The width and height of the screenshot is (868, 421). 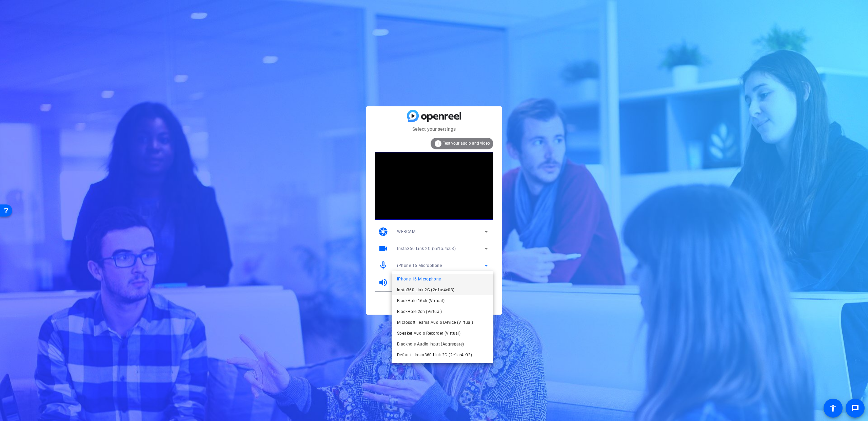 I want to click on span: BlackHole 2ch (Virtual), so click(x=420, y=312).